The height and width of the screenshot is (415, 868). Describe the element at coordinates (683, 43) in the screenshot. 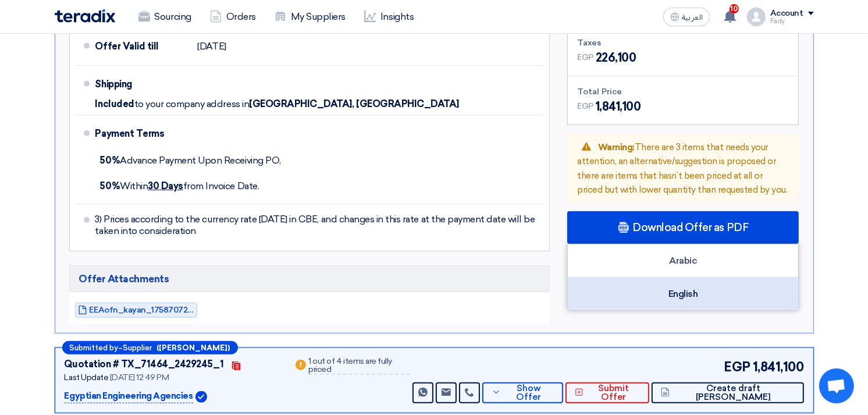

I see `div: Taxes` at that location.